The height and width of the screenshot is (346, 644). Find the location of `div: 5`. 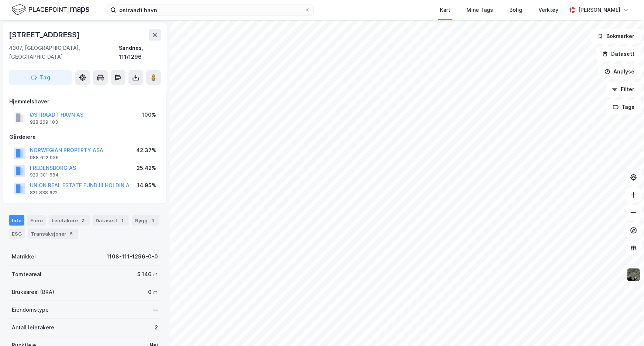

div: 5 is located at coordinates (72, 234).